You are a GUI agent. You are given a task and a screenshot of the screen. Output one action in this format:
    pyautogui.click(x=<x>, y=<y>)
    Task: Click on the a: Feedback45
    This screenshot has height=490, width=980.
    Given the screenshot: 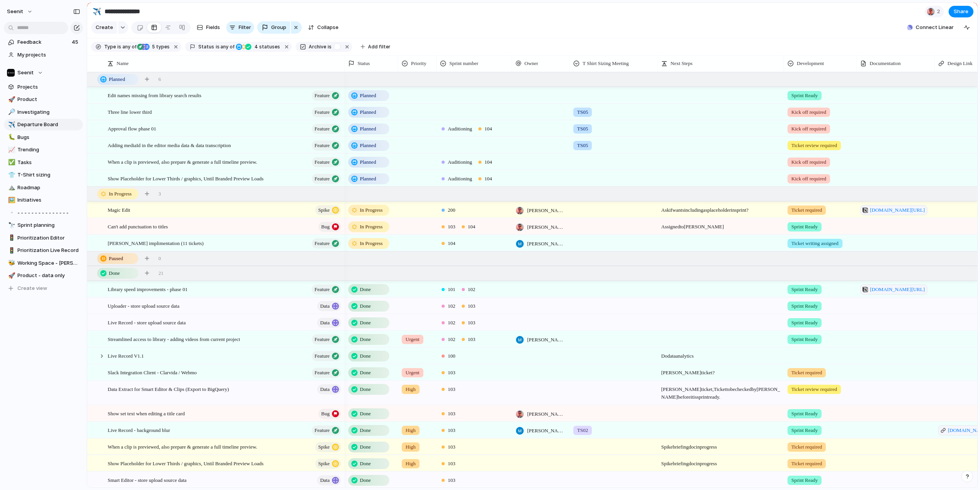 What is the action you would take?
    pyautogui.click(x=43, y=42)
    